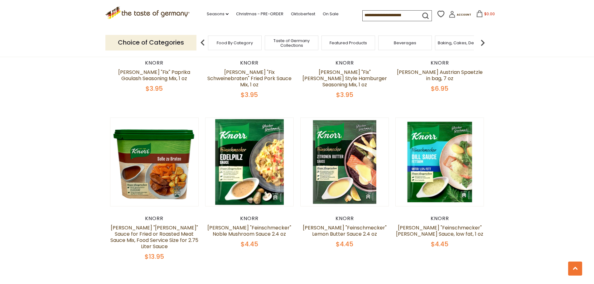  Describe the element at coordinates (405, 43) in the screenshot. I see `span: Beverages` at that location.